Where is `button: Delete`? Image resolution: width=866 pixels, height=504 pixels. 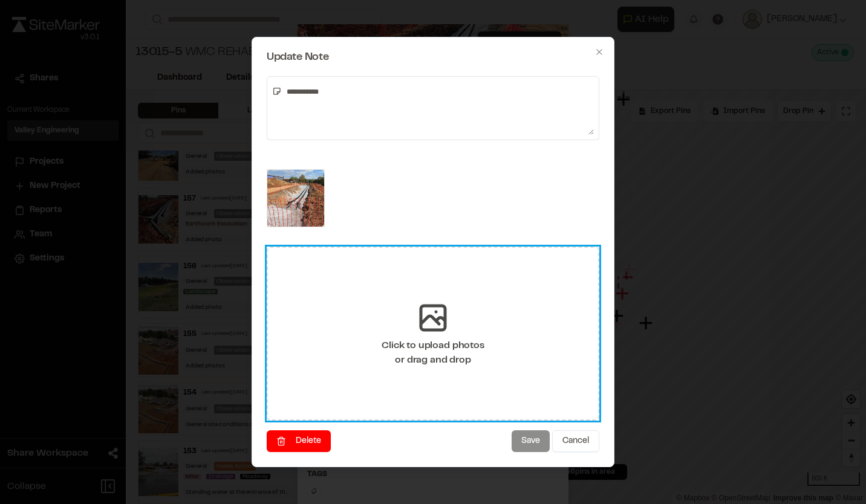 button: Delete is located at coordinates (299, 441).